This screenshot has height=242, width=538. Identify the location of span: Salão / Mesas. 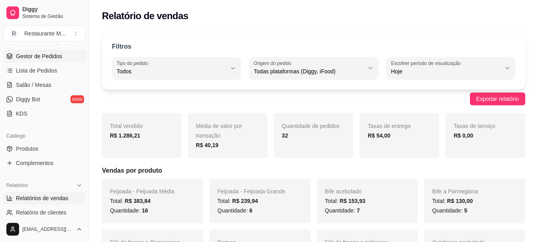
(33, 85).